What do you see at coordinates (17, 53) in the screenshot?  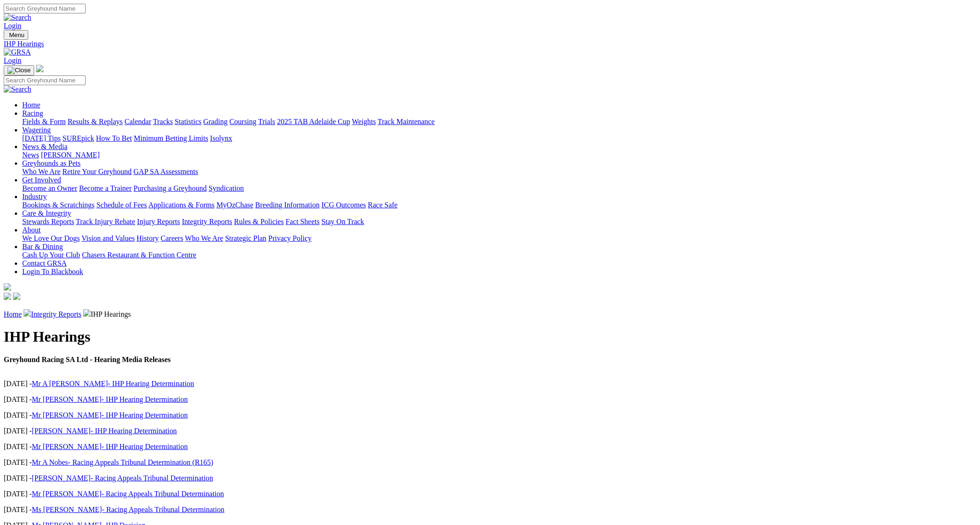 I see `img: GRSA` at bounding box center [17, 53].